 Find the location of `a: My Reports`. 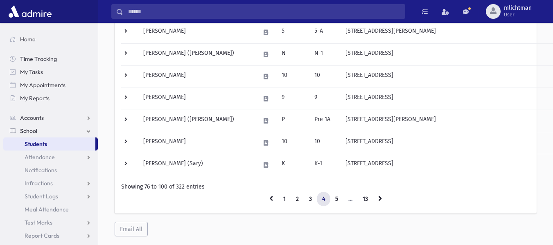

a: My Reports is located at coordinates (50, 98).